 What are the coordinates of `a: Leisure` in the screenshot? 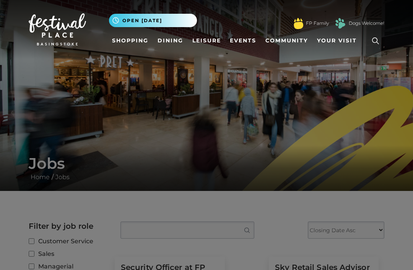 It's located at (206, 40).